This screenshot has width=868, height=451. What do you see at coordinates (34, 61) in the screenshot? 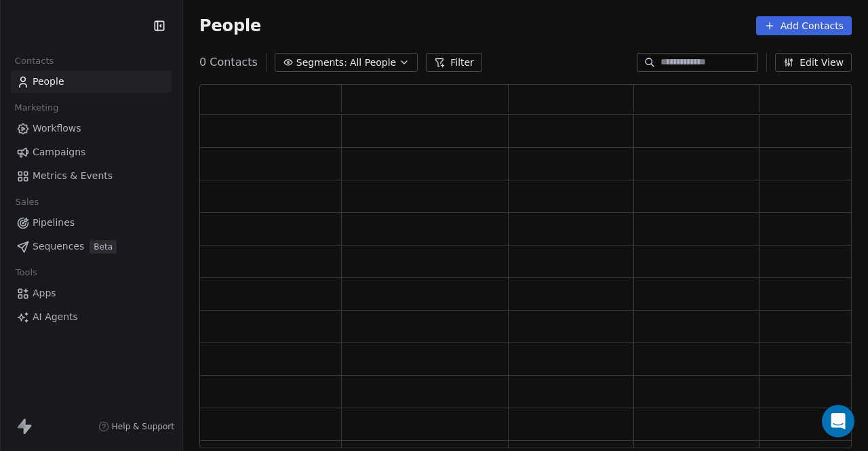
I see `span: Contacts` at bounding box center [34, 61].